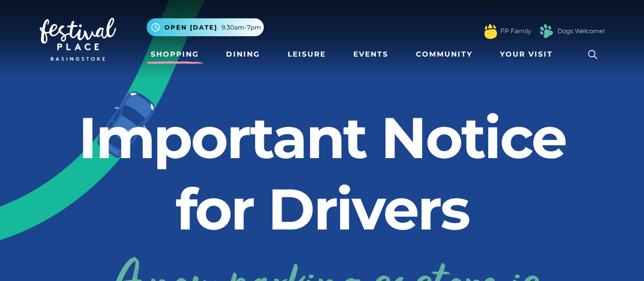 This screenshot has width=644, height=281. What do you see at coordinates (581, 31) in the screenshot?
I see `a: Dogs Welcome!` at bounding box center [581, 31].